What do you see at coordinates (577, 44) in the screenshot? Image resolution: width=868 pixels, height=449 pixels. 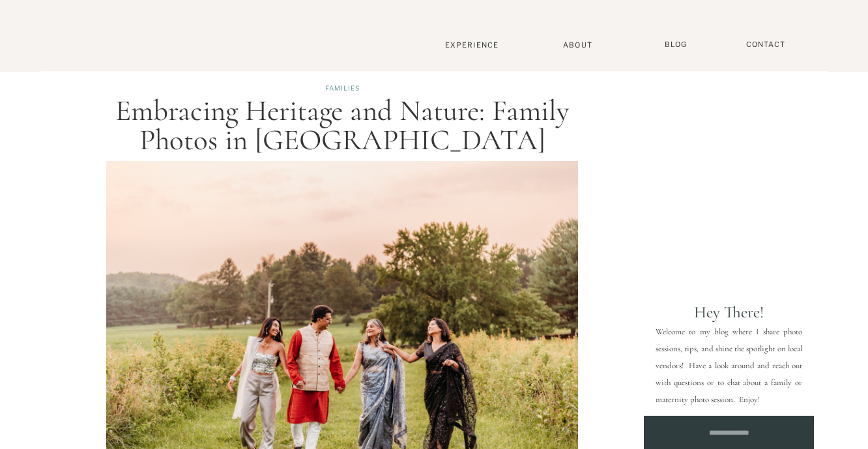 I see `a: About` at bounding box center [577, 44].